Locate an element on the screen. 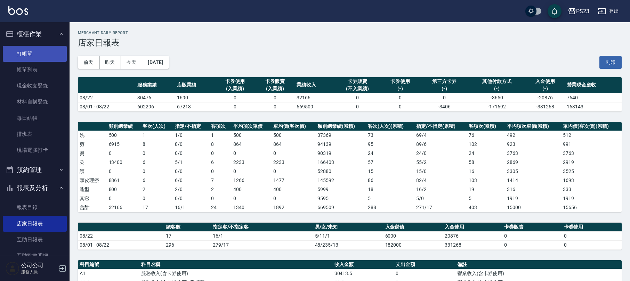 The image size is (630, 281). td: 5 / 1 is located at coordinates (191, 162).